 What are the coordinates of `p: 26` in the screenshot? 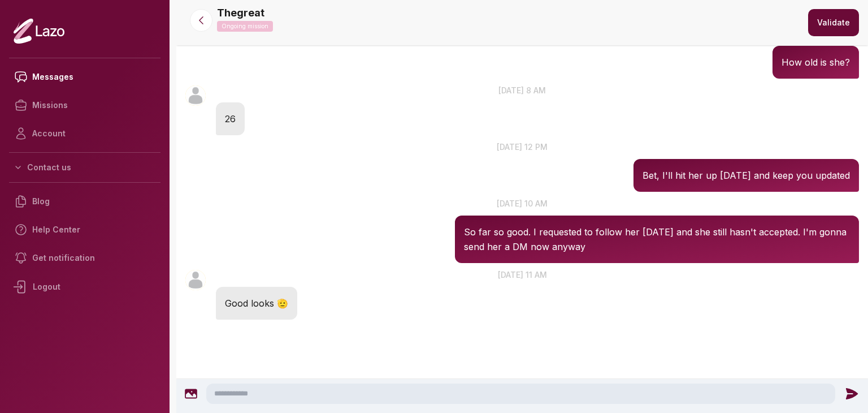 It's located at (230, 119).